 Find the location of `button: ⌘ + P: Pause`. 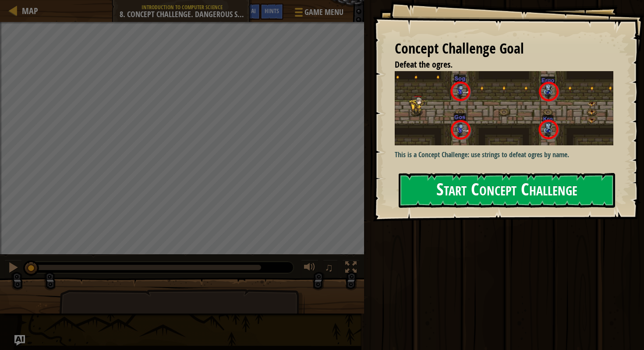

button: ⌘ + P: Pause is located at coordinates (13, 268).